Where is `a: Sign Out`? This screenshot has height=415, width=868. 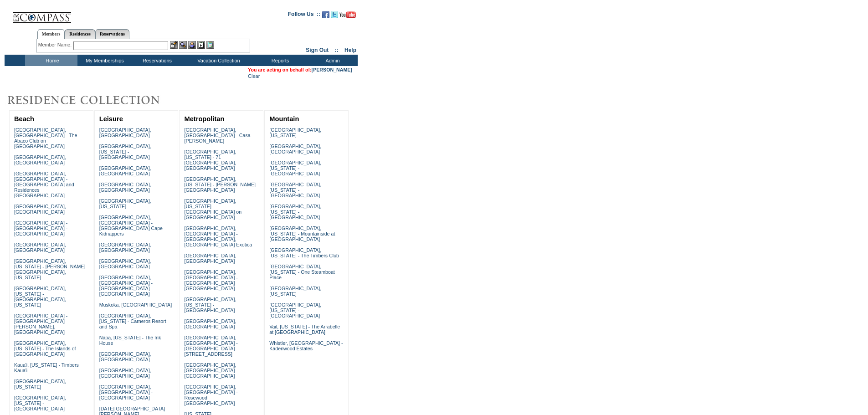 a: Sign Out is located at coordinates (317, 50).